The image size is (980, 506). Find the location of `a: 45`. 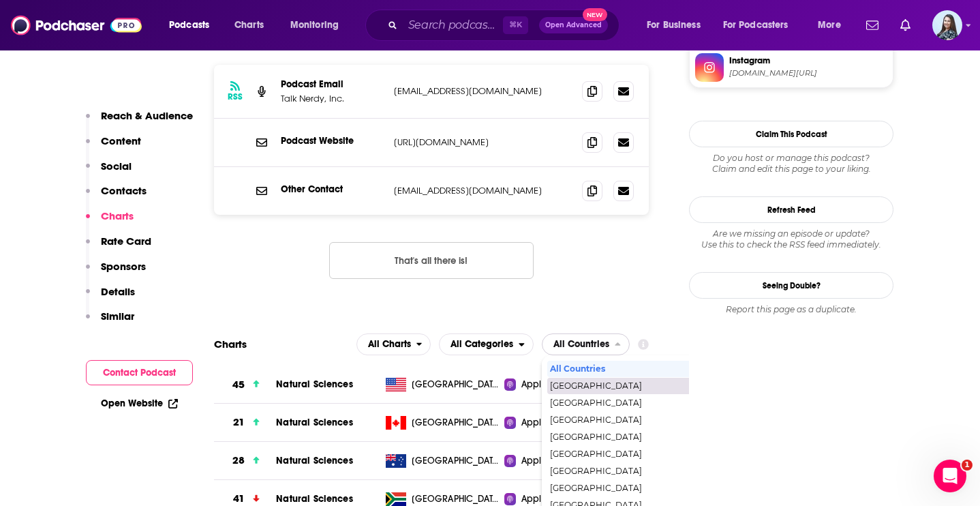

a: 45 is located at coordinates (245, 385).